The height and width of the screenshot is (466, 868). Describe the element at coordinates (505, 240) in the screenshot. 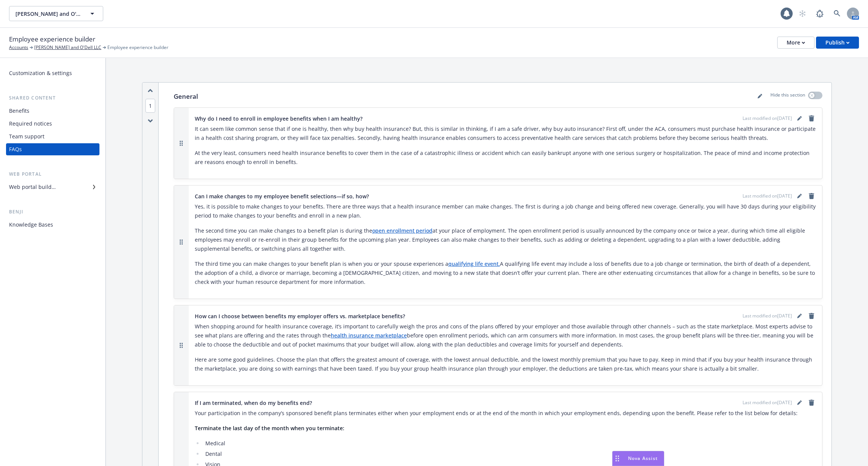

I see `p: The second time you can make changes to a benefit plan is during the at your place of employment....` at that location.